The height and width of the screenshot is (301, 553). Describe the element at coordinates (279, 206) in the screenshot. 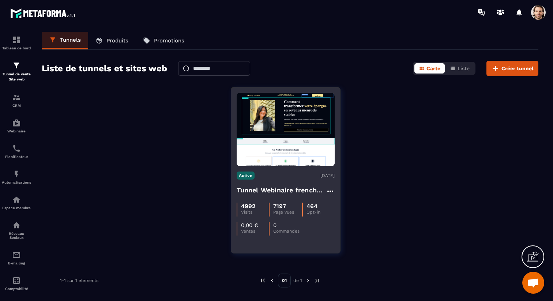

I see `p: 7197` at that location.